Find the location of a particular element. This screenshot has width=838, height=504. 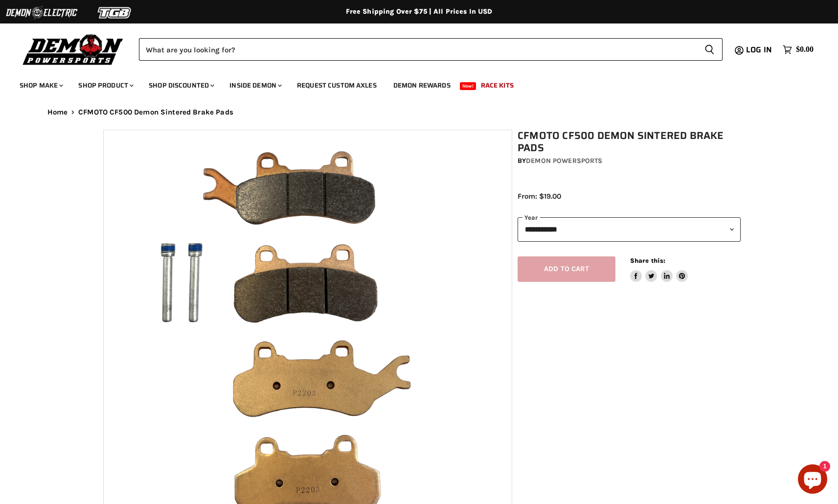

a: Demon Powersports is located at coordinates (564, 161).